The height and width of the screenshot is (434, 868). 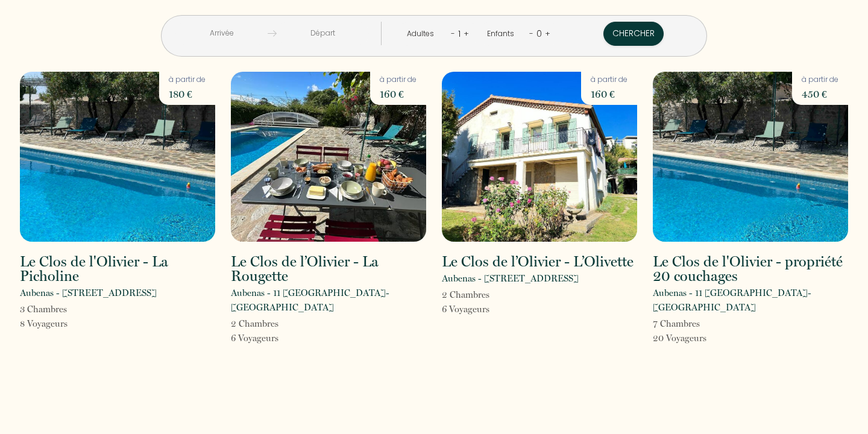 What do you see at coordinates (44, 309) in the screenshot?
I see `p: 3 Chambre` at bounding box center [44, 309].